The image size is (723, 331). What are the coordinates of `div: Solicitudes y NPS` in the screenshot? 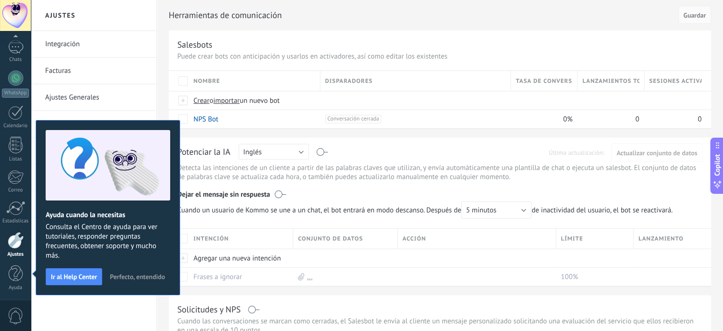 It's located at (209, 309).